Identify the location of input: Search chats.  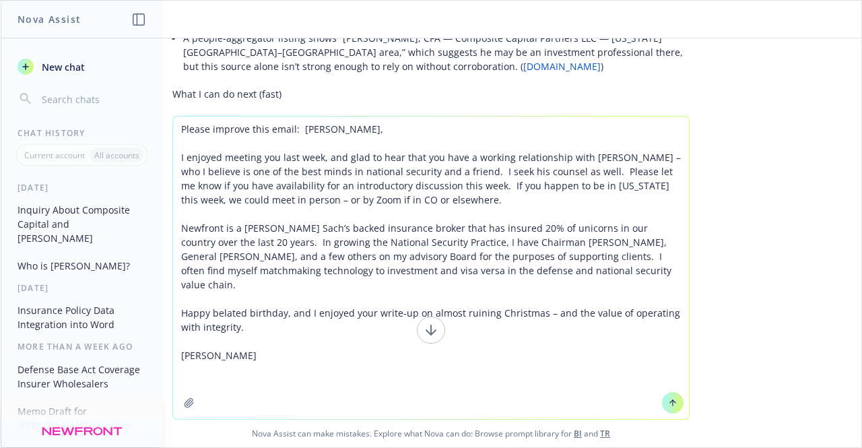
(92, 99).